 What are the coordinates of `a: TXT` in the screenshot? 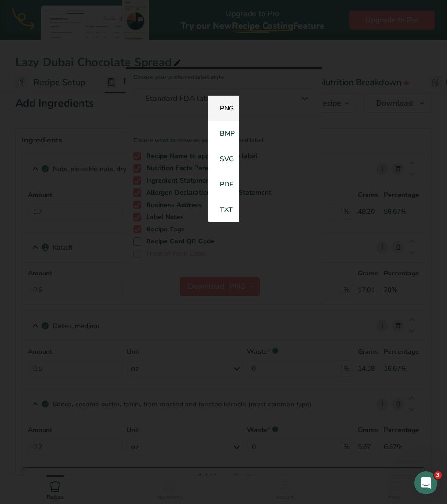 It's located at (224, 210).